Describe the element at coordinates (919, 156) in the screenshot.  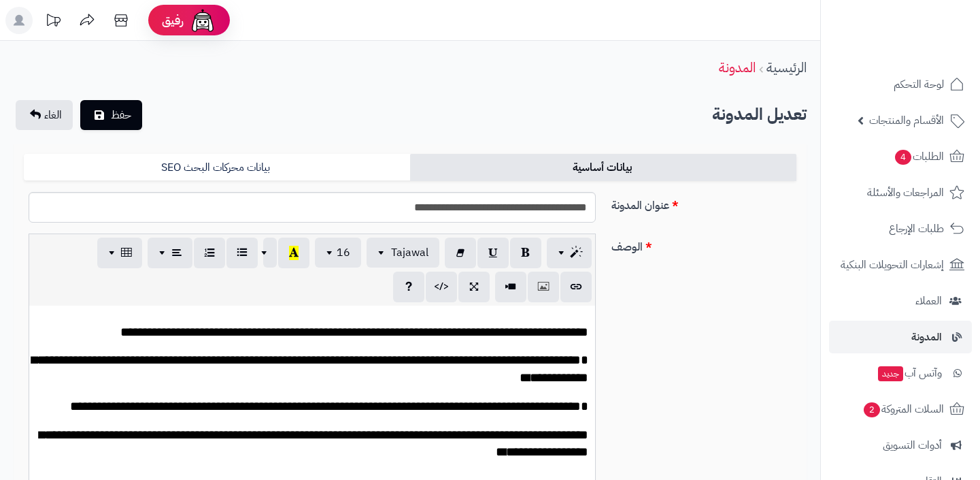
I see `span: الطلبات` at that location.